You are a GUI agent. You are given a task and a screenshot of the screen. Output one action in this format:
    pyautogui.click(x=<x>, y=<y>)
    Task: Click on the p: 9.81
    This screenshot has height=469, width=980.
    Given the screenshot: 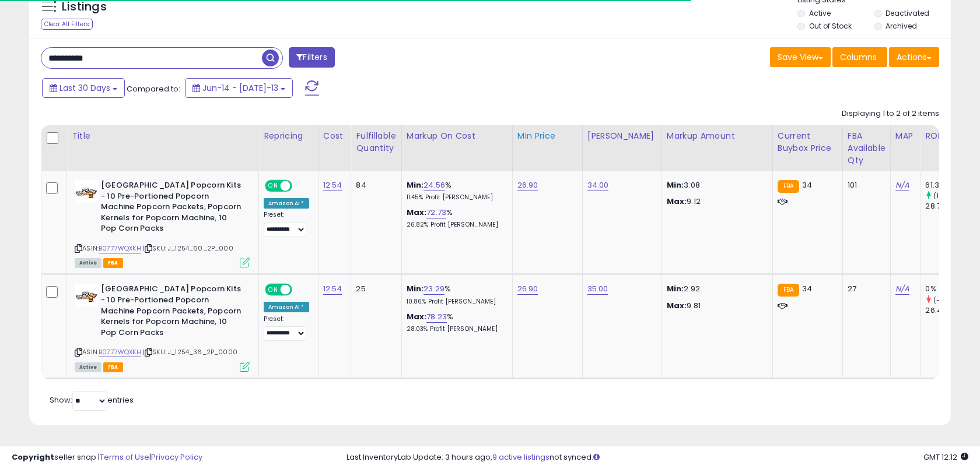 What is the action you would take?
    pyautogui.click(x=715, y=306)
    